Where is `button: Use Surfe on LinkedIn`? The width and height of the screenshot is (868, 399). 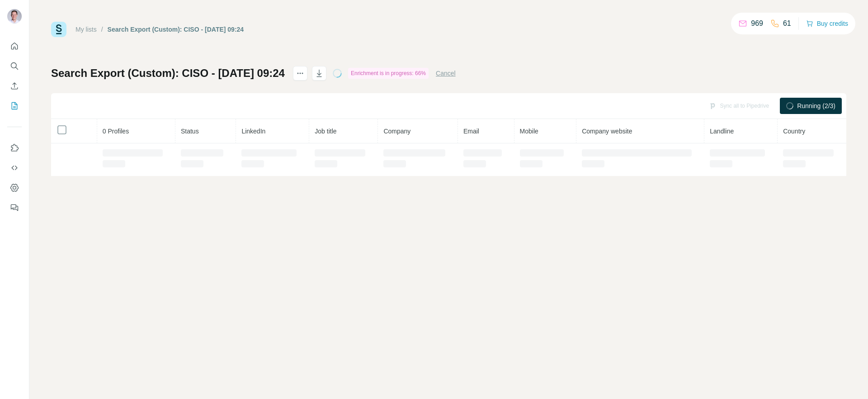
button: Use Surfe on LinkedIn is located at coordinates (14, 148).